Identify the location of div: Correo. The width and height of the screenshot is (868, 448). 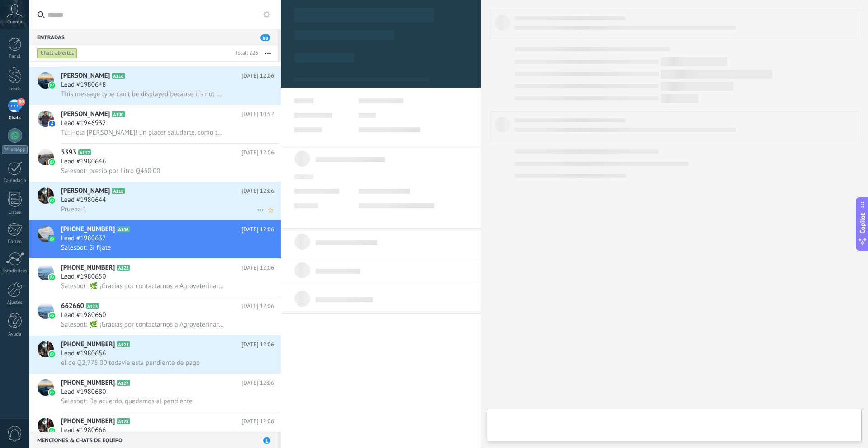
(15, 242).